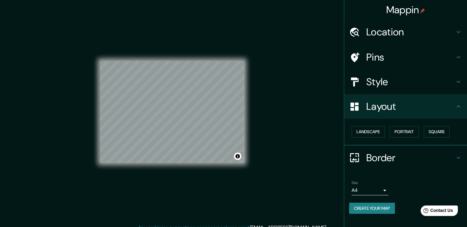 This screenshot has height=227, width=467. Describe the element at coordinates (411, 82) in the screenshot. I see `h4: Style` at that location.